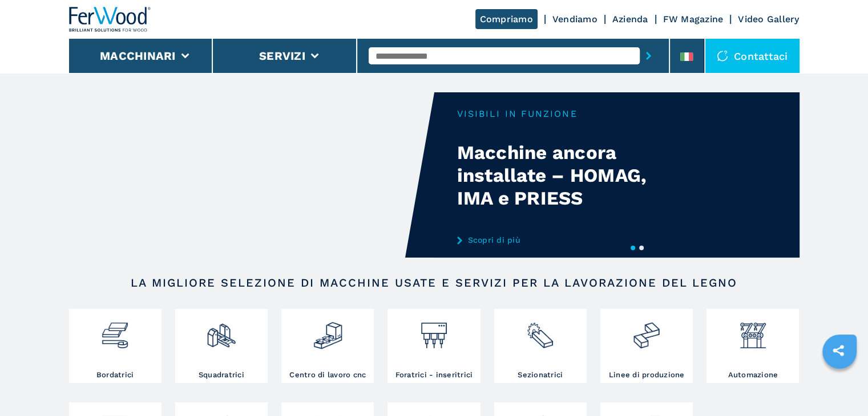 The width and height of the screenshot is (868, 416). Describe the element at coordinates (110, 20) in the screenshot. I see `img: Ferwood` at that location.